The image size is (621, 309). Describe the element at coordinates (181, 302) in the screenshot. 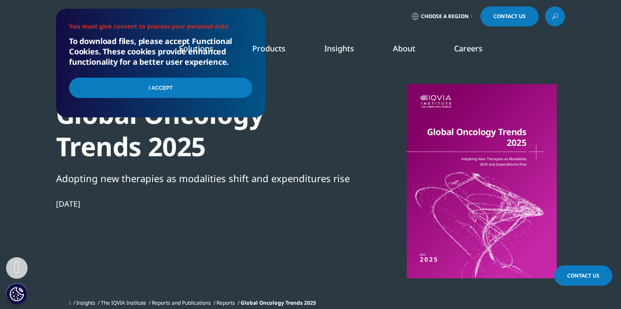

I see `a: Reports and Publications` at that location.